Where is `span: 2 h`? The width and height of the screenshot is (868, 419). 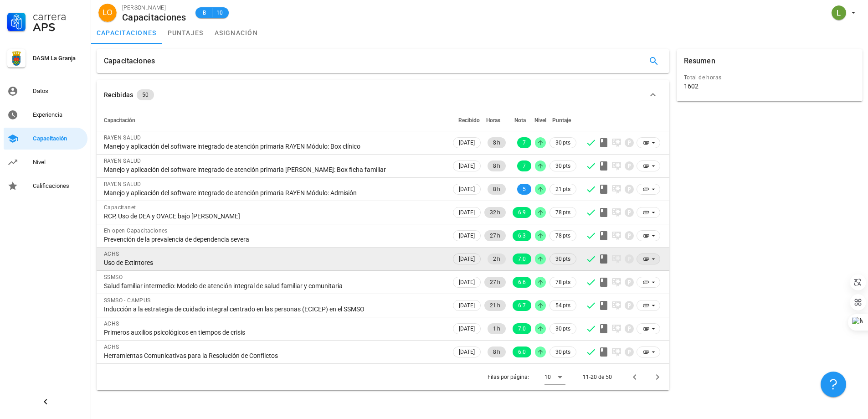
span: 2 h is located at coordinates (497, 259).